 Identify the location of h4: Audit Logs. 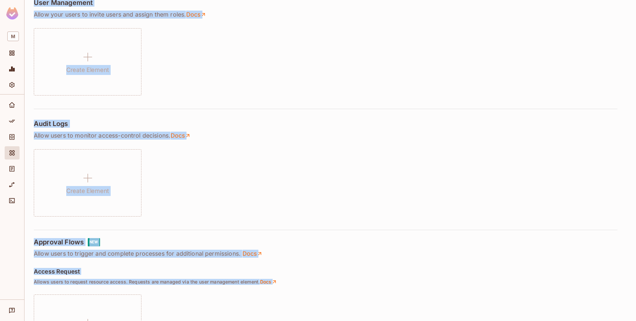
(51, 124).